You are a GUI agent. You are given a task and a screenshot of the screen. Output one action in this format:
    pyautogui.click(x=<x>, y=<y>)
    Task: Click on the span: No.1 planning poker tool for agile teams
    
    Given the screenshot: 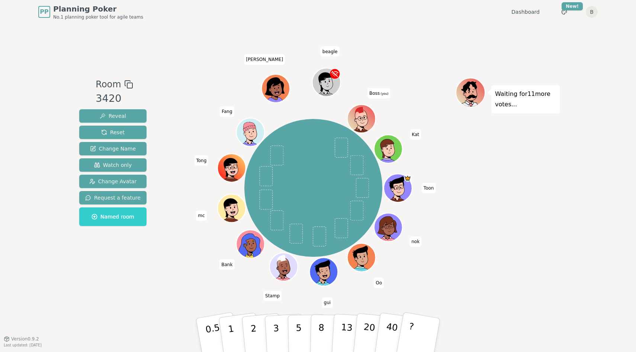 What is the action you would take?
    pyautogui.click(x=98, y=17)
    